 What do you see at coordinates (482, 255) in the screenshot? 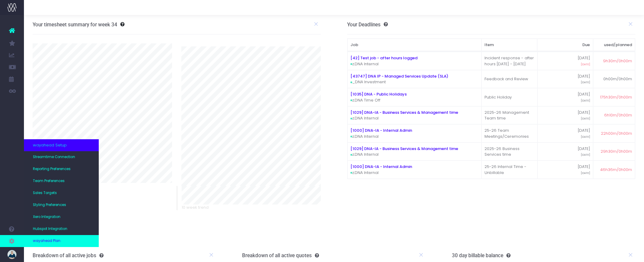
I see `h3: 30 day billable balance` at bounding box center [482, 255].